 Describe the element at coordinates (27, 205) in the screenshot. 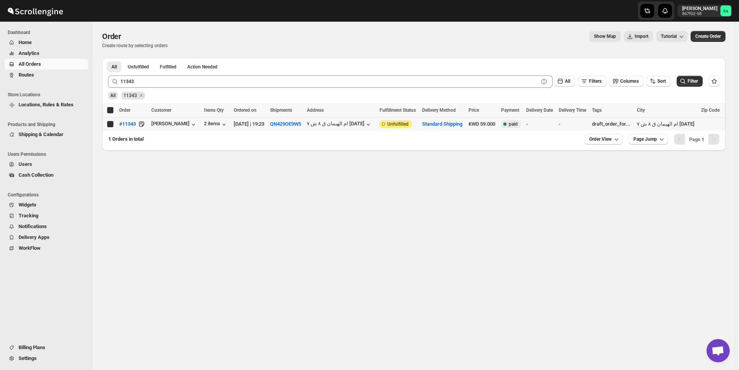

I see `span: Widgets` at that location.